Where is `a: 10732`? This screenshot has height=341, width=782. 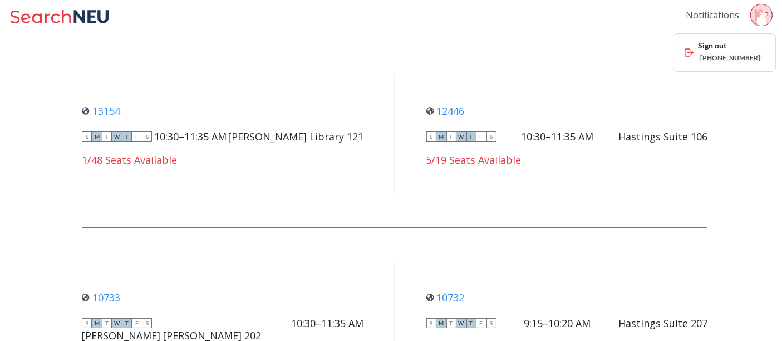 a: 10732 is located at coordinates (445, 297).